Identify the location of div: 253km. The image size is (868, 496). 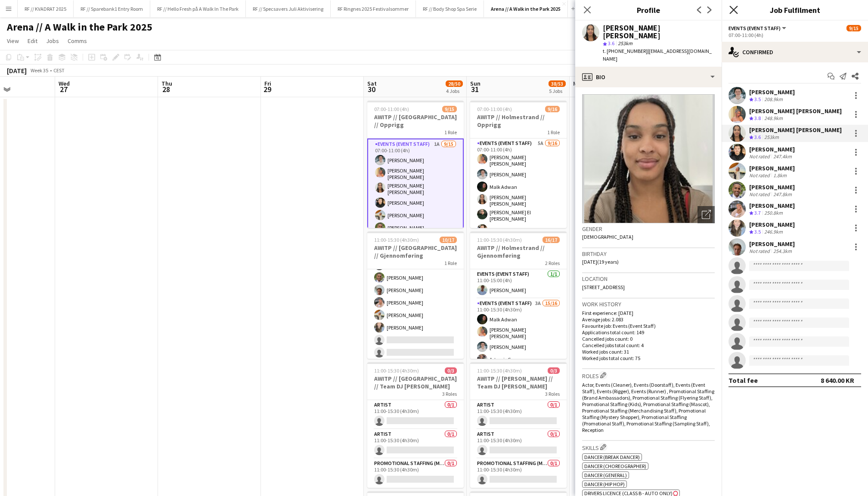
(771, 137).